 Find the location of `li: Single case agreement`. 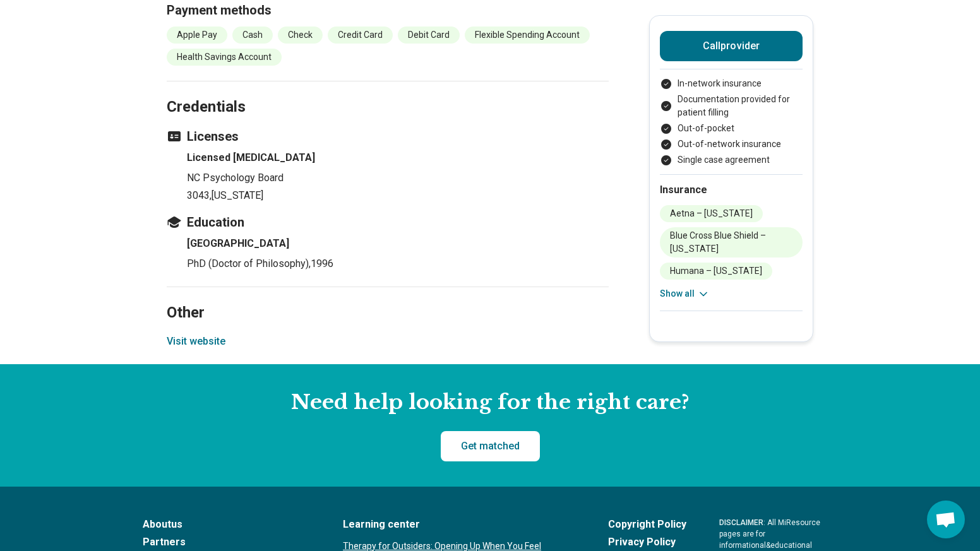

li: Single case agreement is located at coordinates (732, 159).